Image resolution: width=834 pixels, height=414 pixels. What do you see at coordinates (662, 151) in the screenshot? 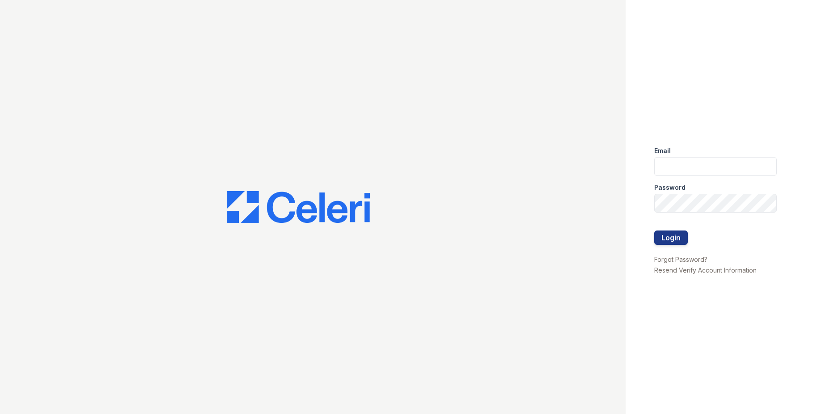
I see `label: Email` at bounding box center [662, 151].